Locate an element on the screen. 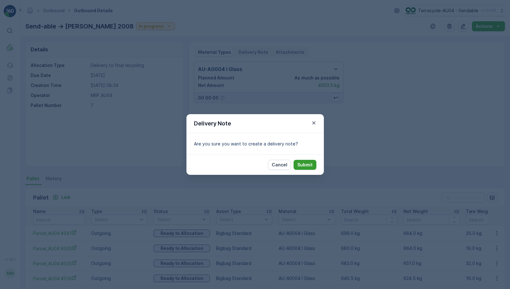  p: Delivery Note is located at coordinates (213, 123).